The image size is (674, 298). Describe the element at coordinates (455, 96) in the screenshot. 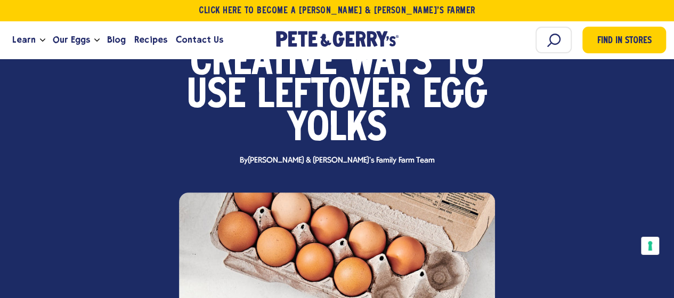

I see `span: Egg` at that location.